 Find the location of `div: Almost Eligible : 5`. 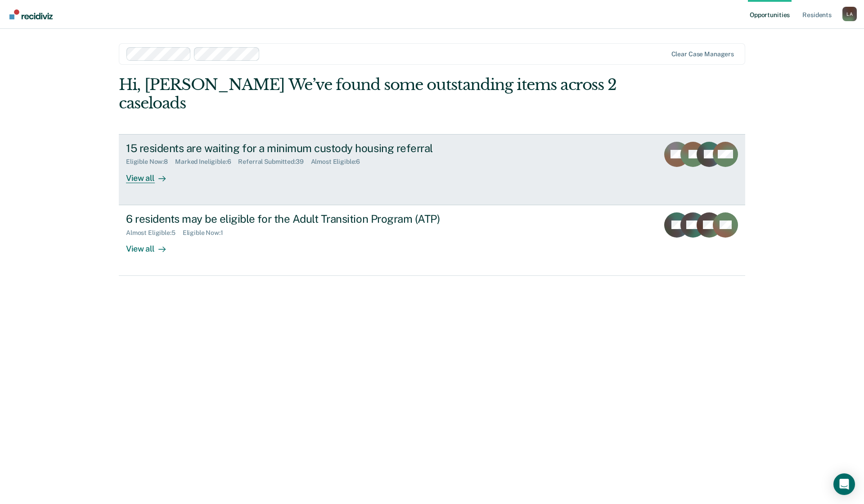

div: Almost Eligible : 5 is located at coordinates (155, 233).